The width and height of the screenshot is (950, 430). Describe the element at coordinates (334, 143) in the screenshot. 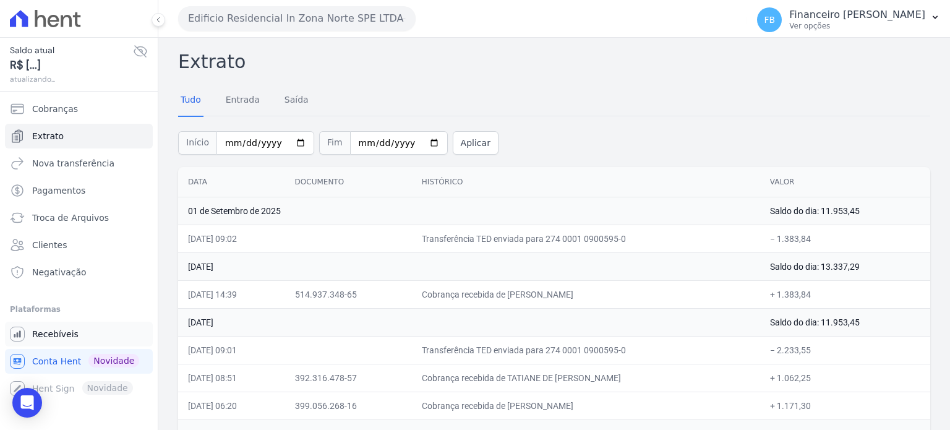

I see `span: Fim` at that location.